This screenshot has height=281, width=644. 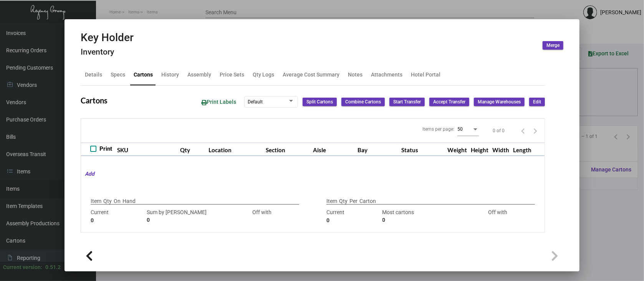 I want to click on button: Previous page, so click(x=523, y=130).